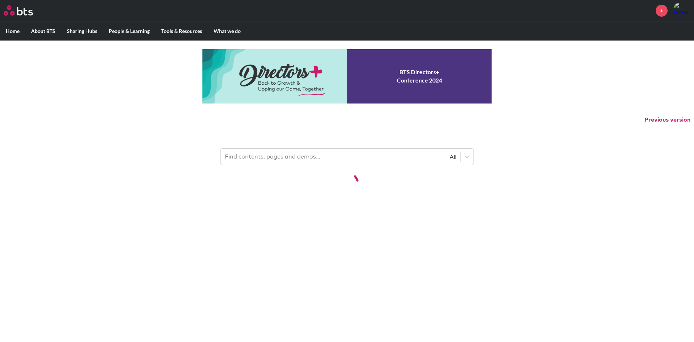 The image size is (694, 342). I want to click on a: Go home, so click(25, 10).